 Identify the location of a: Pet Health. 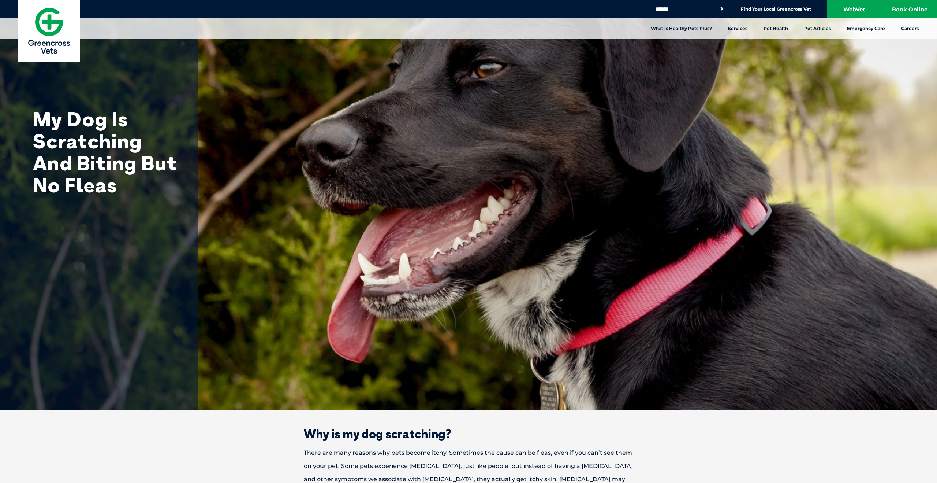
(776, 29).